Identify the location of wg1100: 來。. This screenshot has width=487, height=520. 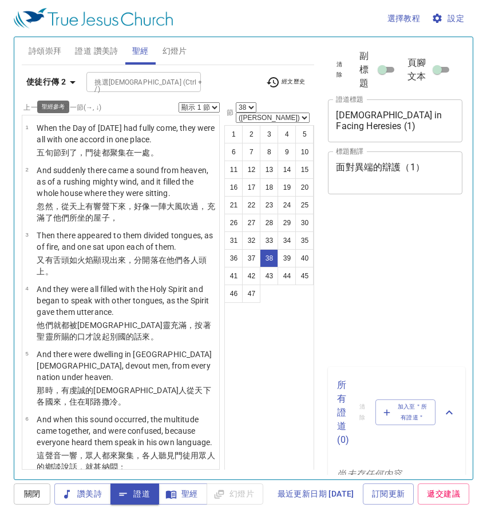
(150, 337).